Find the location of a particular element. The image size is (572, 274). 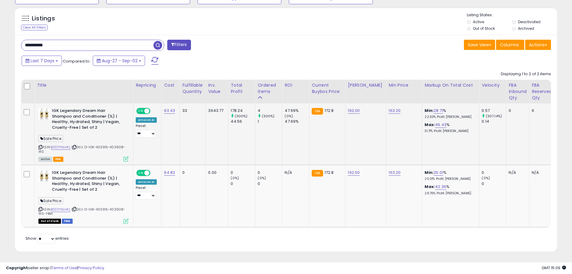

label: Out of Stock is located at coordinates (484, 28).